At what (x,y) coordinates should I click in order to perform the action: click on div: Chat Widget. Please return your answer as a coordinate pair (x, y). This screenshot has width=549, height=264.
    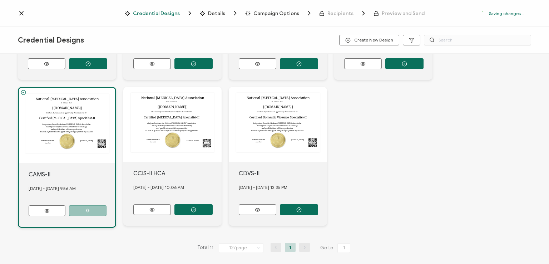
    Looking at the image, I should click on (531, 247).